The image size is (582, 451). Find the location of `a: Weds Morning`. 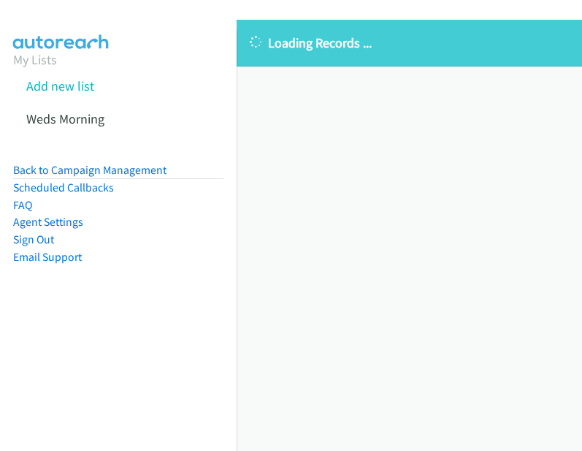

a: Weds Morning is located at coordinates (65, 118).